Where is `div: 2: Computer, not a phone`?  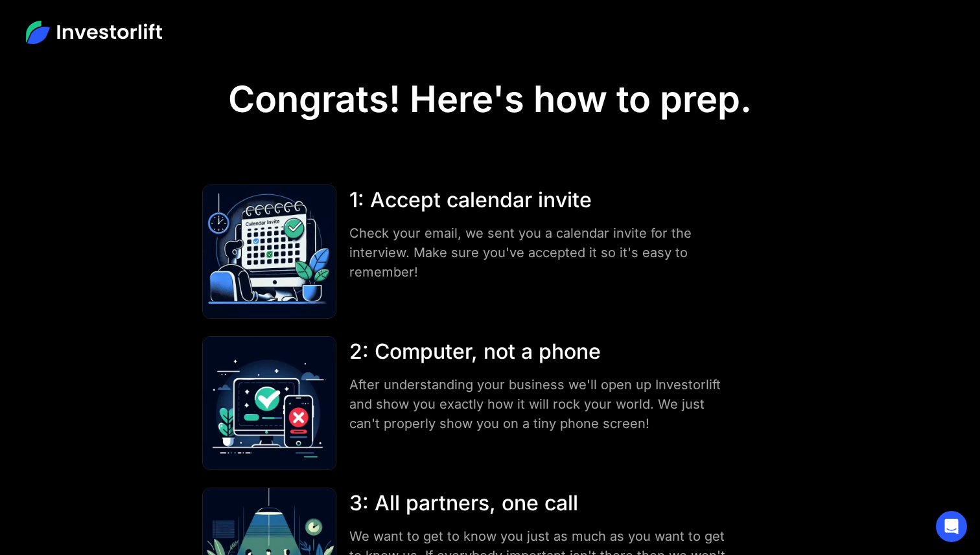
div: 2: Computer, not a phone is located at coordinates (542, 351).